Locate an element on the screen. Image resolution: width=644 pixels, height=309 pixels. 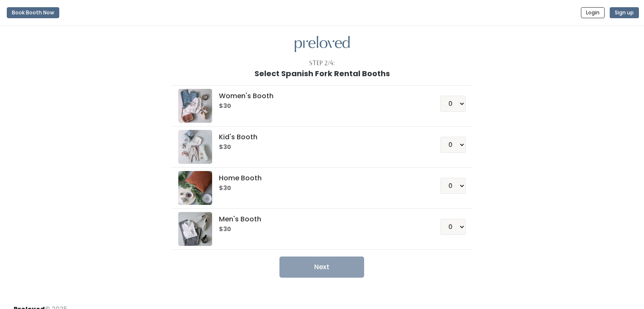
a: Book Booth Now is located at coordinates (33, 13).